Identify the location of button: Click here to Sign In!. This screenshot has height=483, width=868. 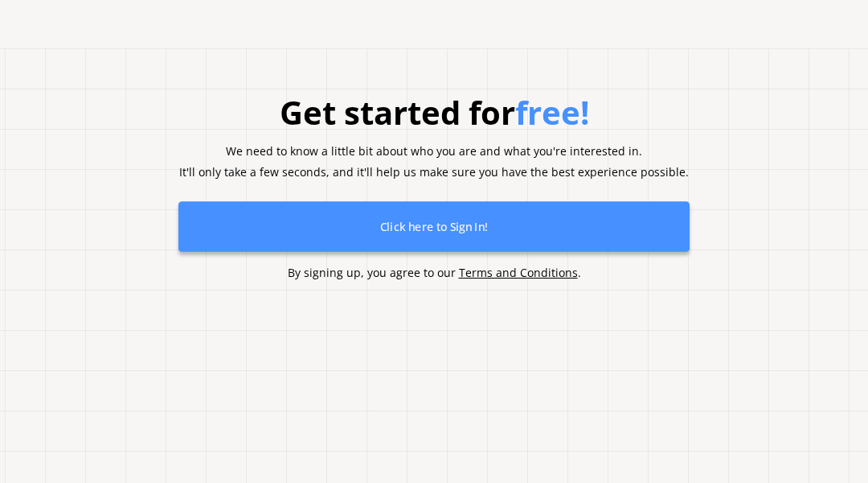
(434, 226).